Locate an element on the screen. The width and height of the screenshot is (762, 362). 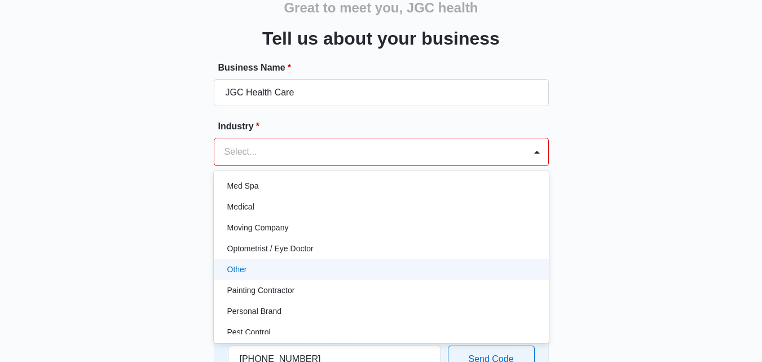
p: Moving Company is located at coordinates (258, 227).